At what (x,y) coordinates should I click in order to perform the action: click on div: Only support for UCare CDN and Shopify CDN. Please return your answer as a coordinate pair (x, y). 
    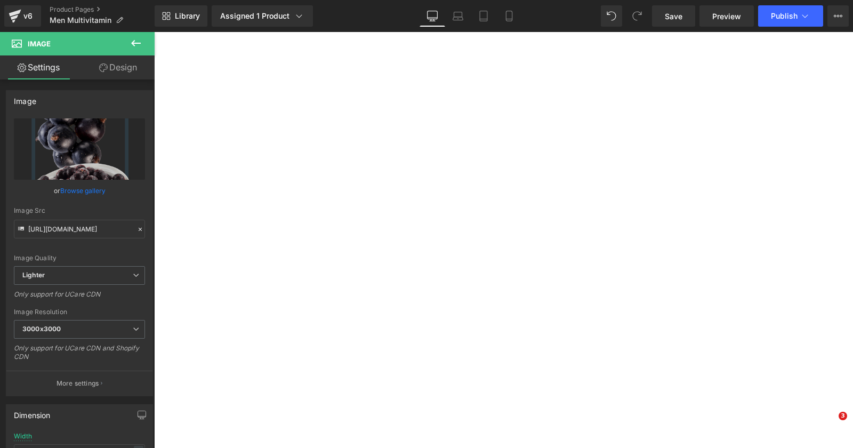
    Looking at the image, I should click on (79, 356).